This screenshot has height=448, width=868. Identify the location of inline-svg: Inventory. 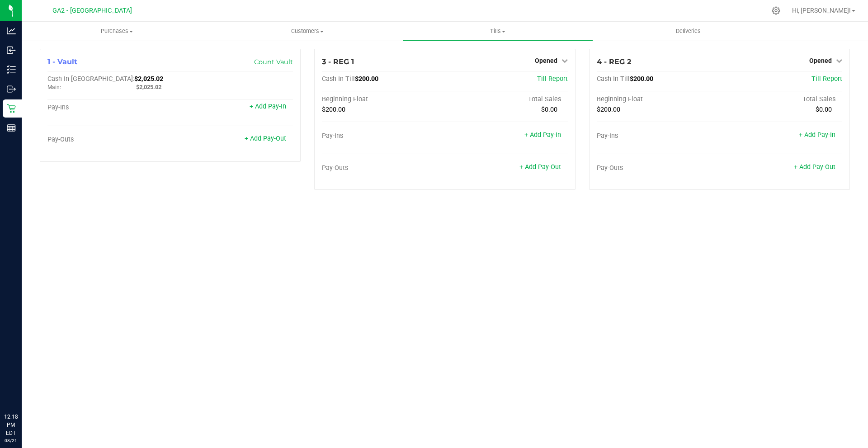
(12, 70).